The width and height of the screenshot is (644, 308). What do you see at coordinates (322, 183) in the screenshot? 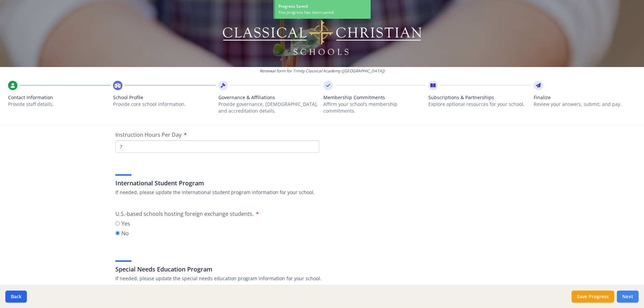
I see `h3: International Student Program` at bounding box center [322, 183].